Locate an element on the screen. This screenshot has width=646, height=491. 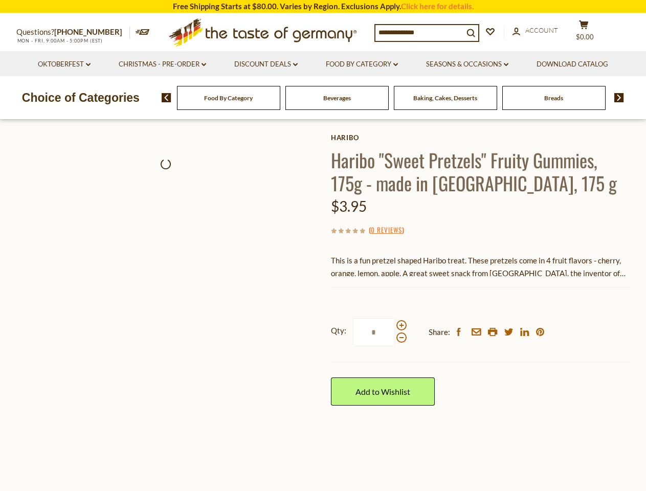
strong: Qty: is located at coordinates (339, 330).